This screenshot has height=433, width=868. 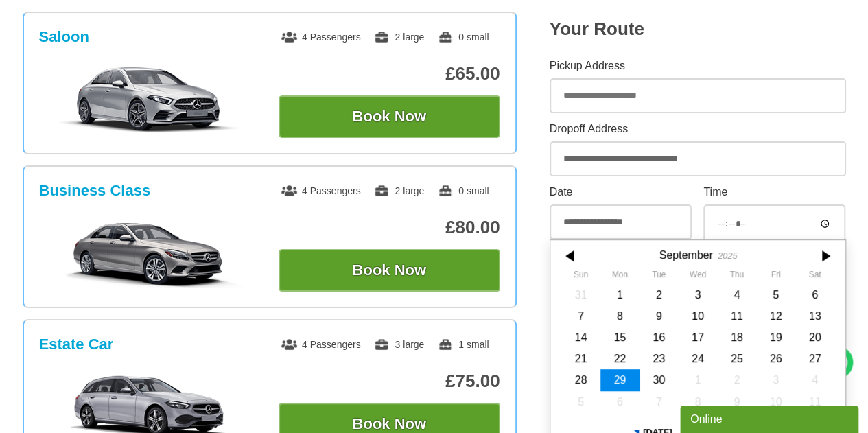 I want to click on label: Date, so click(x=621, y=192).